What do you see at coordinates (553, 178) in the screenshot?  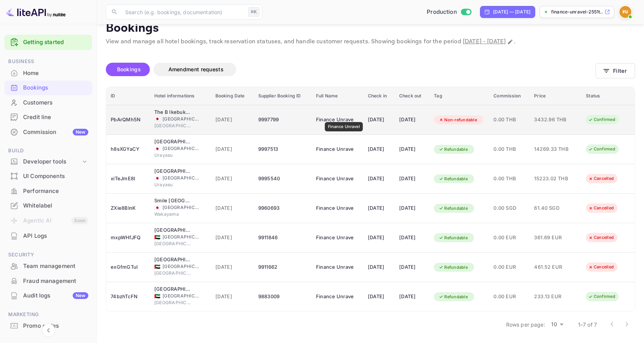 I see `span: 15223.02 THB` at bounding box center [553, 178].